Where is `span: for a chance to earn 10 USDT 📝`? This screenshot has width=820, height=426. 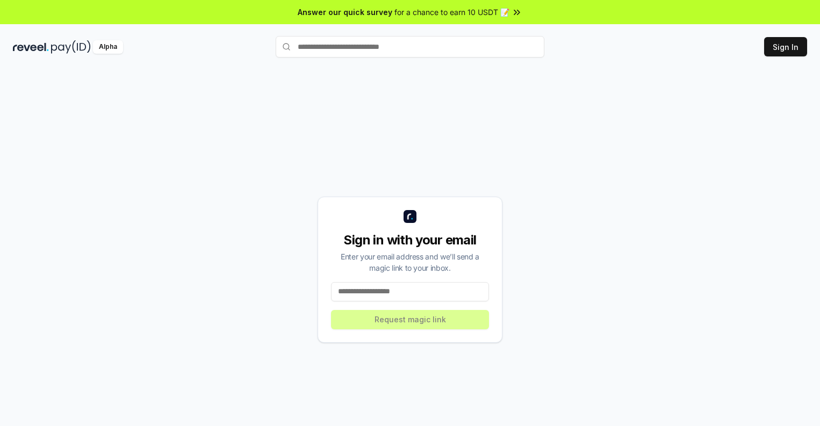
span: for a chance to earn 10 USDT 📝 is located at coordinates (452, 12).